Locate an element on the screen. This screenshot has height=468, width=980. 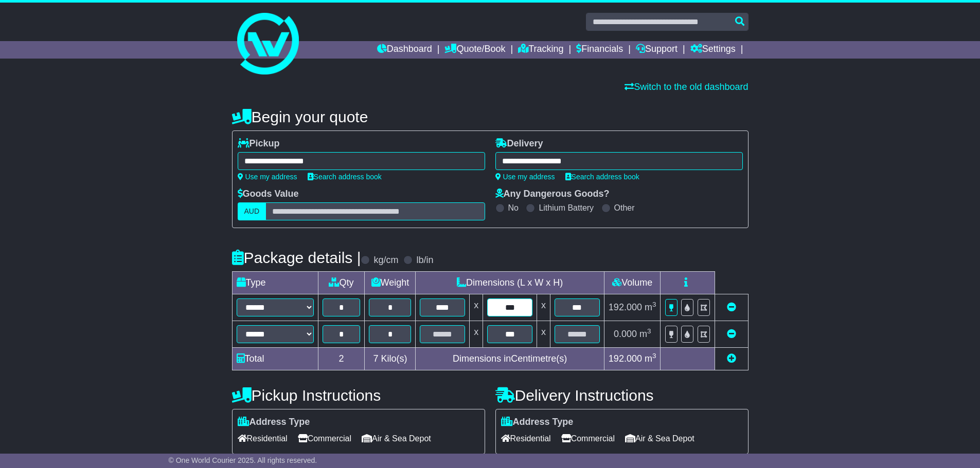
label: lb/in is located at coordinates (424, 261).